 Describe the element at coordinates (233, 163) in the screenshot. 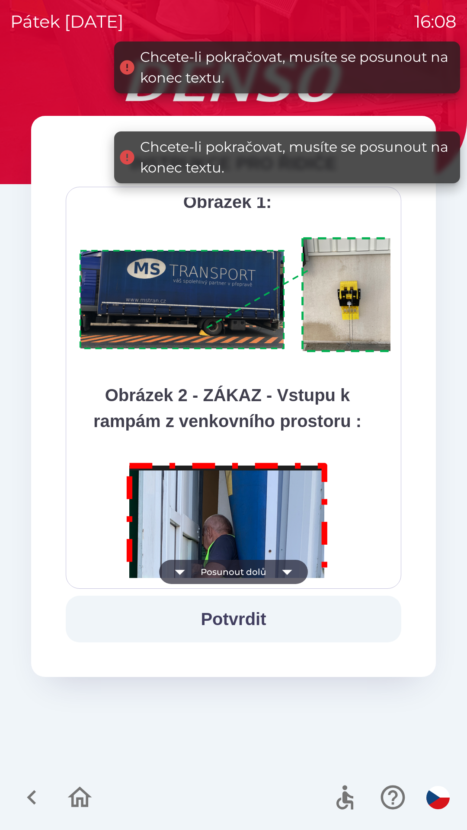

I see `div: INSTRUKCE PRO ŘIDIČE` at that location.